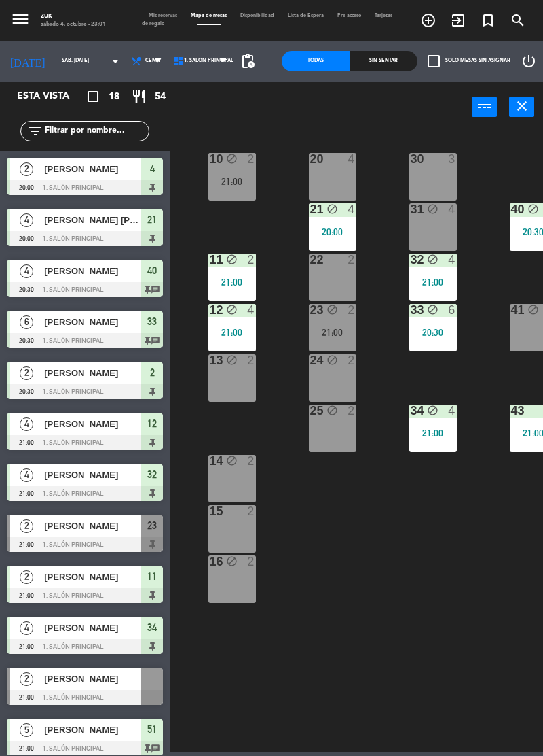 The image size is (543, 756). Describe the element at coordinates (512, 310) in the screenshot. I see `div: 41` at that location.